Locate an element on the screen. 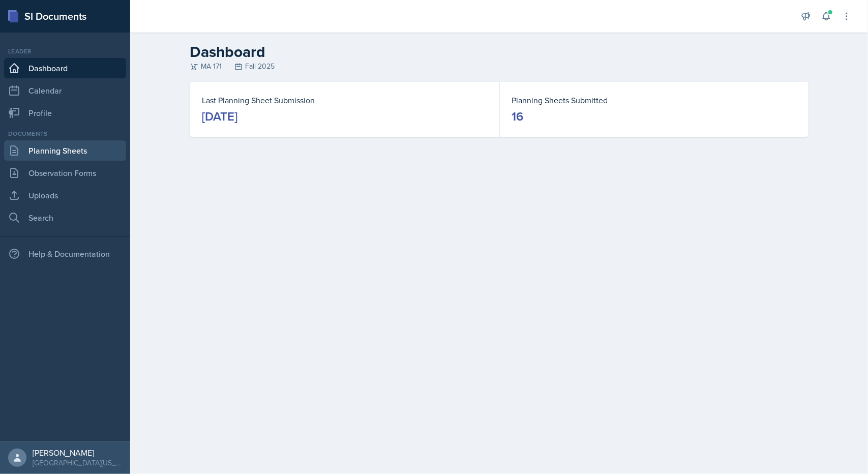  a: Profile is located at coordinates (65, 113).